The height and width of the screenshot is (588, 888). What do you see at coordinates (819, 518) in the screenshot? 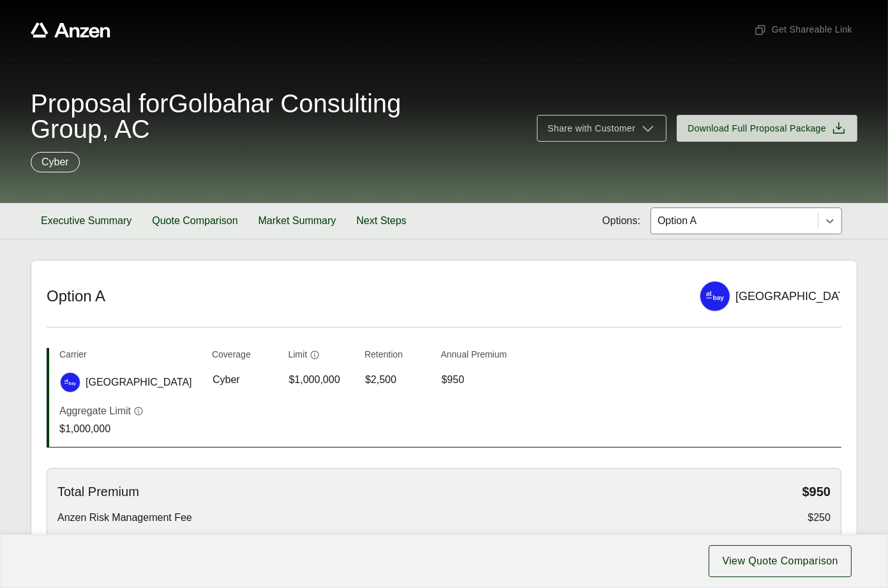
I see `span: $250` at bounding box center [819, 518].